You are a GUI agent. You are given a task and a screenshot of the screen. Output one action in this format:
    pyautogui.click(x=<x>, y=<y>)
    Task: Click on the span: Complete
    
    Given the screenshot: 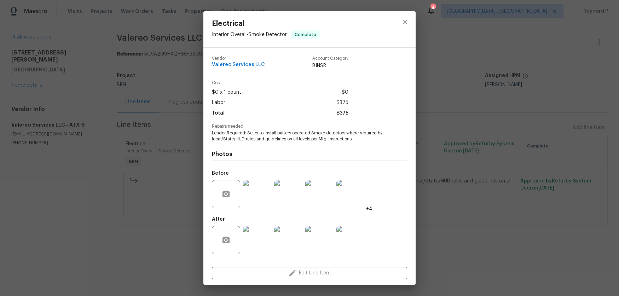 What is the action you would take?
    pyautogui.click(x=305, y=35)
    